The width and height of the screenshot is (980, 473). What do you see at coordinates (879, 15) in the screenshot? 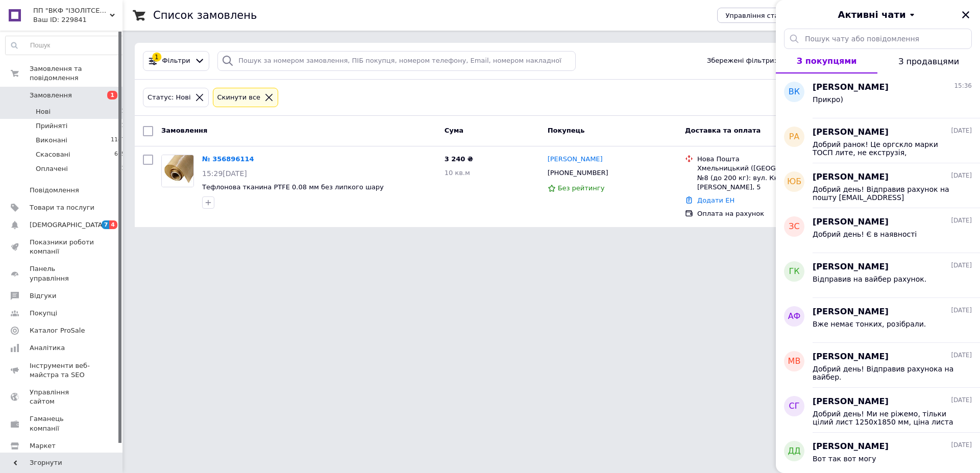
I see `button: Активні чати` at bounding box center [879, 15].